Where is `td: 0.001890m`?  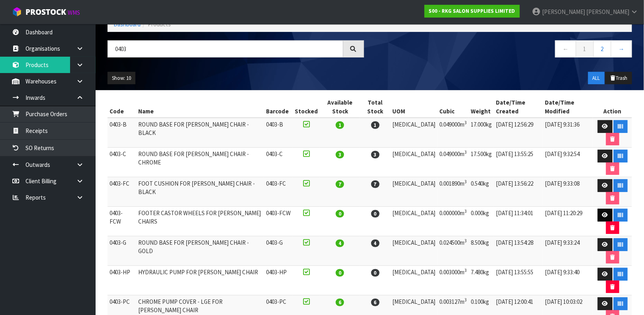 td: 0.001890m is located at coordinates (453, 192).